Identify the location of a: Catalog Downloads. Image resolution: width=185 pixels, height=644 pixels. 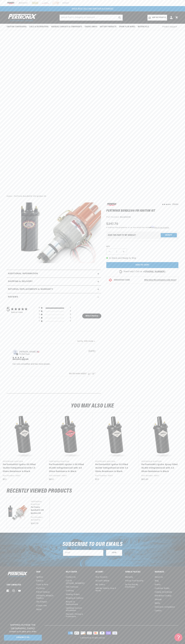
(163, 592).